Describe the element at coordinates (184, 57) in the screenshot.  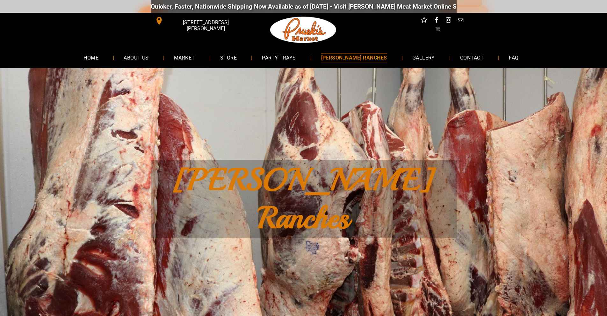
I see `a: MARKET` at that location.